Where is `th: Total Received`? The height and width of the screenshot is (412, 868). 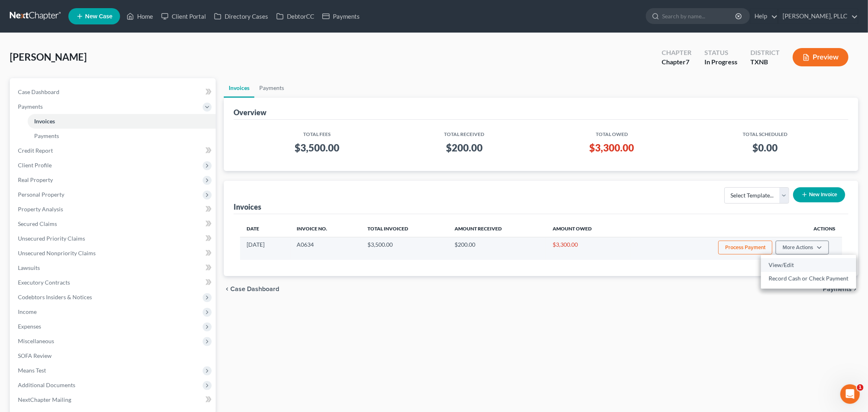
th: Total Received is located at coordinates (464, 132).